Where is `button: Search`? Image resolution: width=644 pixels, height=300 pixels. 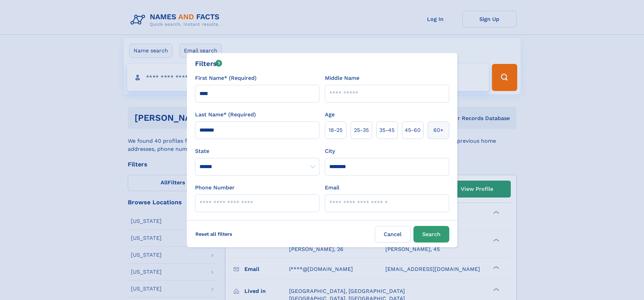
button: Search is located at coordinates (432, 234).